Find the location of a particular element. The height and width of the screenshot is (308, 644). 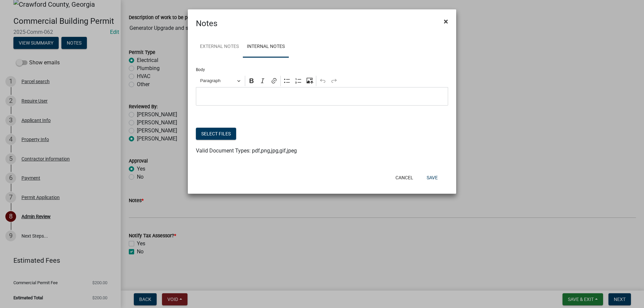

div: Editor toolbar is located at coordinates (322, 81).